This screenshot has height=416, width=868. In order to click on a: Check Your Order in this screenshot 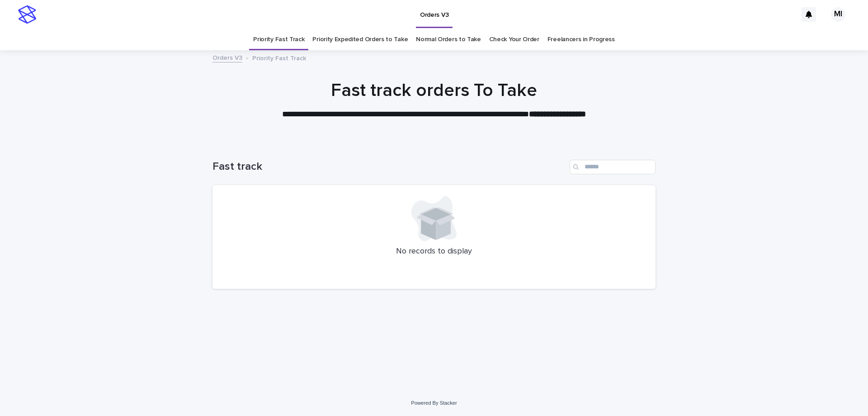, I will do `click(514, 39)`.